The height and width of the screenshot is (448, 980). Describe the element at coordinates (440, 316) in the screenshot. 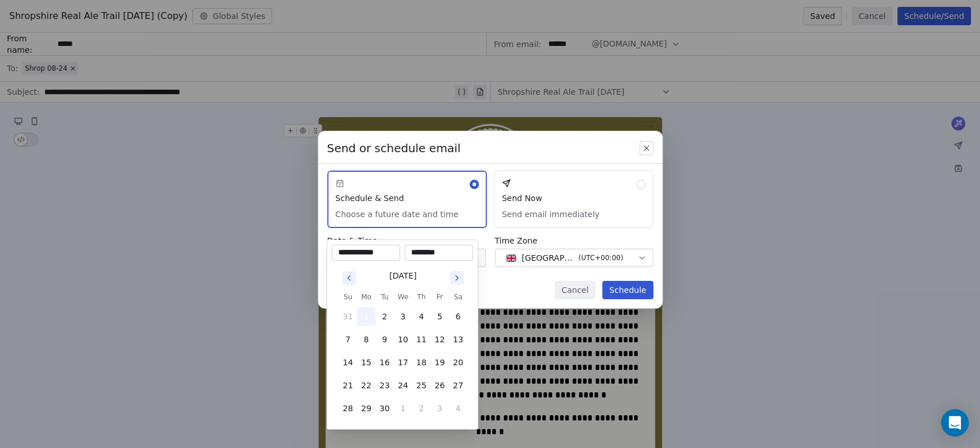

I see `button: 5` at that location.